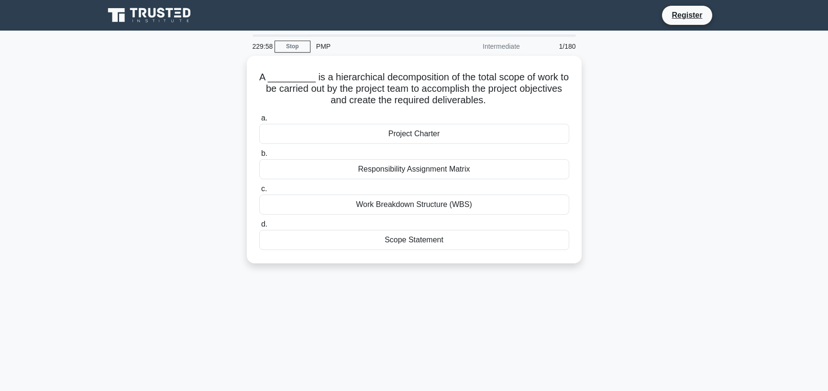 This screenshot has width=828, height=391. What do you see at coordinates (376, 46) in the screenshot?
I see `div: PMP` at bounding box center [376, 46].